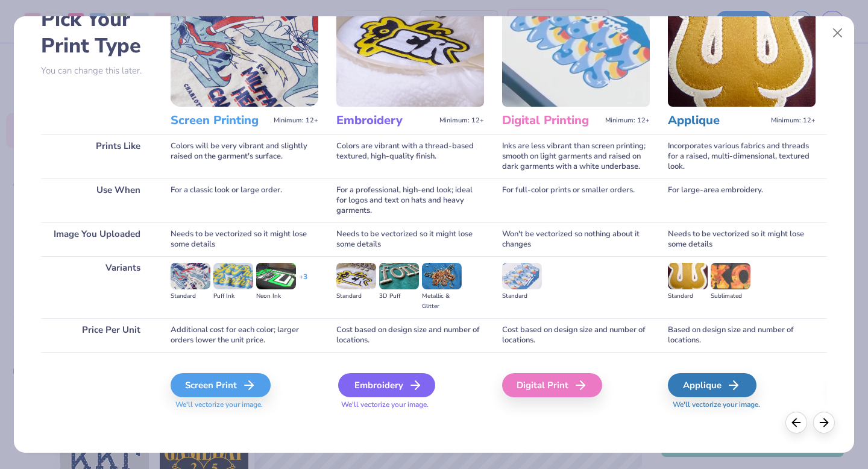 The image size is (868, 469). I want to click on img: Neon Ink, so click(276, 276).